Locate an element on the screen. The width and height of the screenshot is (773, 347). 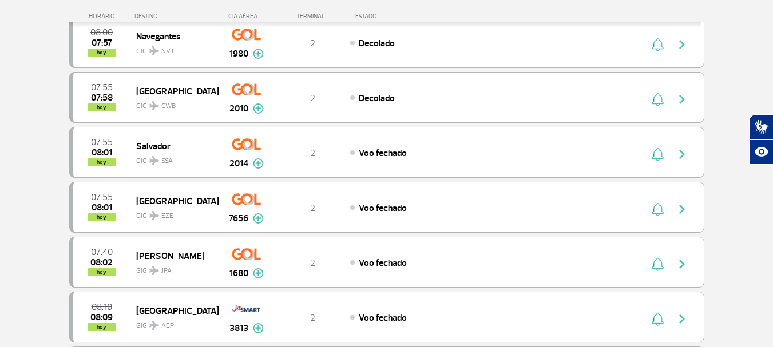
span: Navegantes is located at coordinates (173, 36).